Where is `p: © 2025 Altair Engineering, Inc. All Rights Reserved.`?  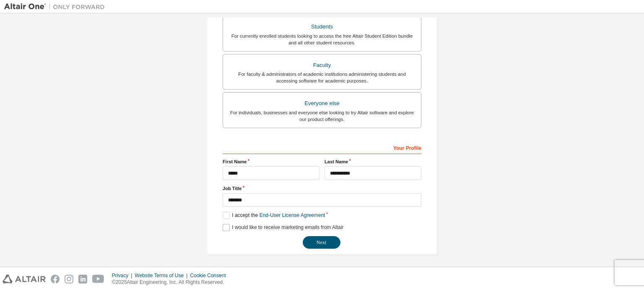 p: © 2025 Altair Engineering, Inc. All Rights Reserved. is located at coordinates (172, 282).